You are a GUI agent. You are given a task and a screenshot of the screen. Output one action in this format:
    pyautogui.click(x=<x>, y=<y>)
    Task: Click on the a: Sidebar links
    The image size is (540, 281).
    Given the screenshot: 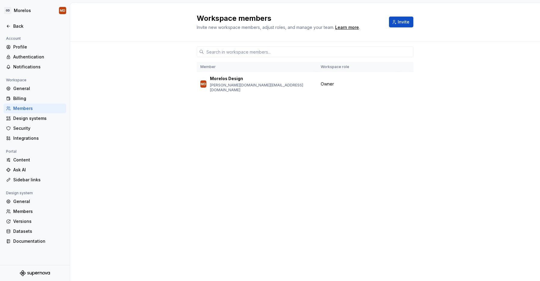 What is the action you would take?
    pyautogui.click(x=35, y=180)
    